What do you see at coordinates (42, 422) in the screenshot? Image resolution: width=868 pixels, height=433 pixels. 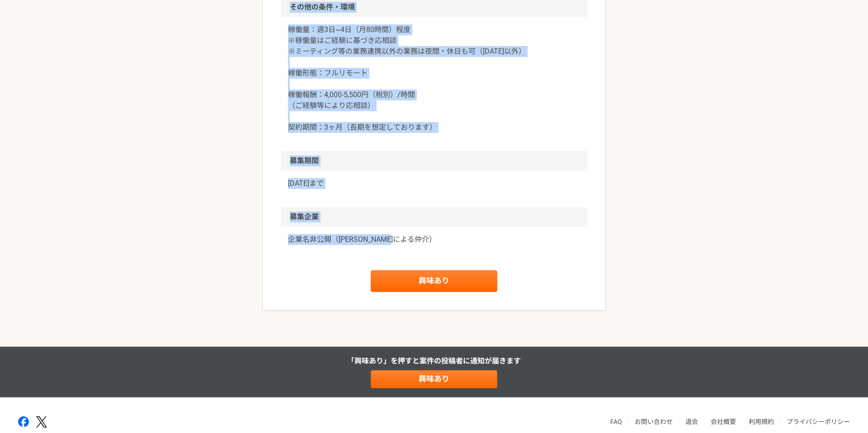 I see `img: x-391a3a86.png` at bounding box center [42, 422].